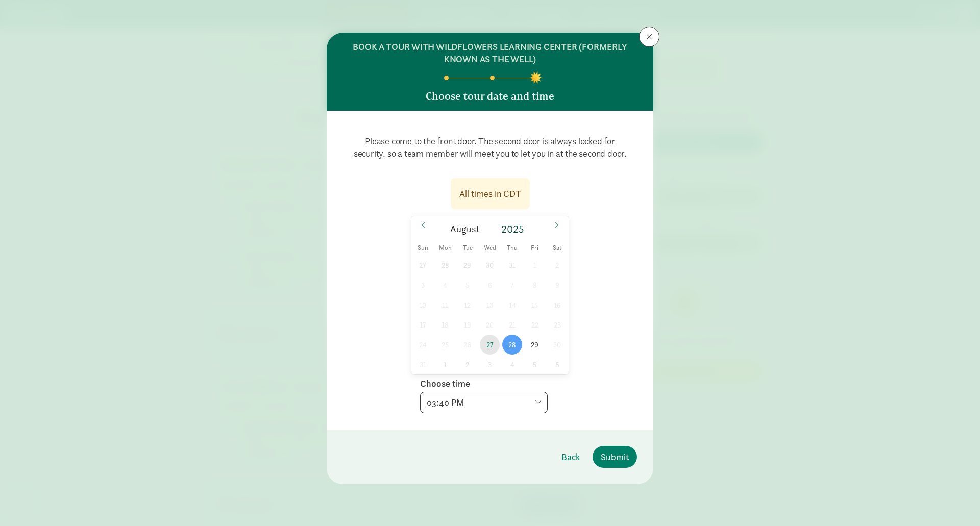 This screenshot has width=980, height=526. I want to click on label: Choose time, so click(445, 384).